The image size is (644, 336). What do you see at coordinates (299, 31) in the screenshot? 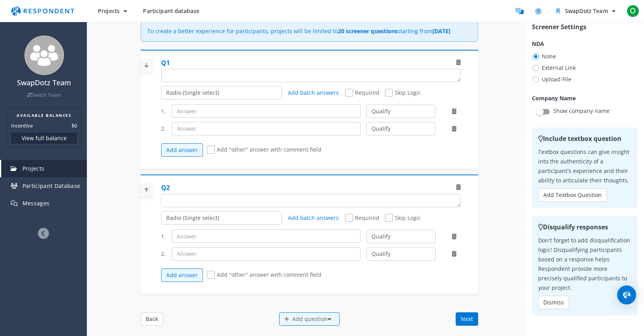
I see `p: To create a better experience for participants, projects will be limited to starting from` at bounding box center [299, 31].